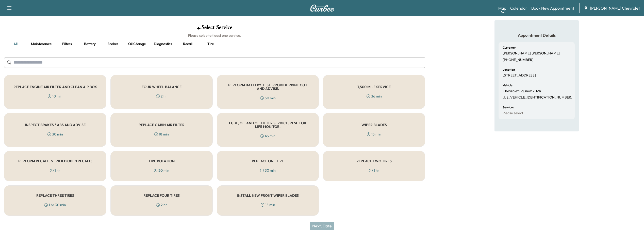  What do you see at coordinates (522, 91) in the screenshot?
I see `p: Chevrolet Equinox 2024` at bounding box center [522, 91].